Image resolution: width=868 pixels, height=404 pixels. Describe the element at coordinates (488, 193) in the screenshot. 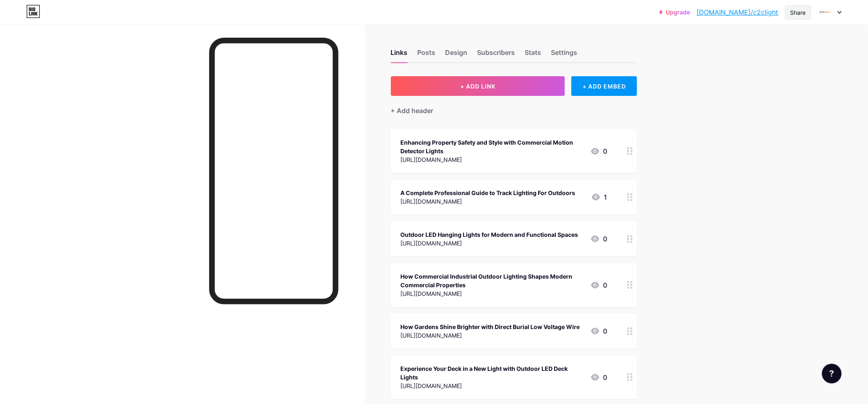

I see `div: A Complete Professional Guide to Track Lighting For Outdoors` at that location.